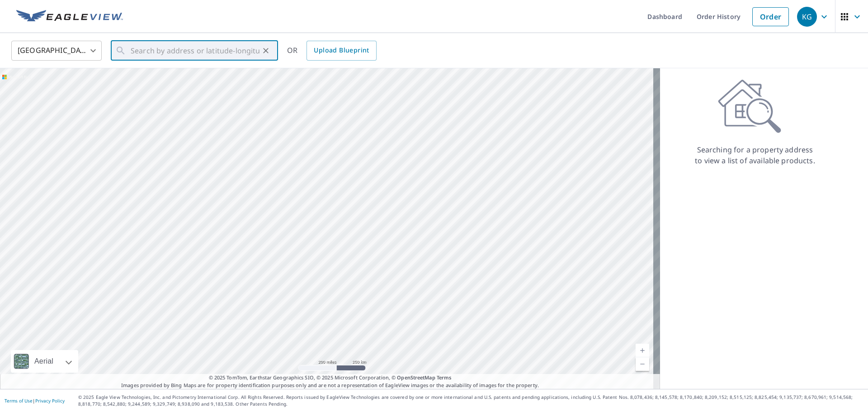  I want to click on div: KG, so click(807, 17).